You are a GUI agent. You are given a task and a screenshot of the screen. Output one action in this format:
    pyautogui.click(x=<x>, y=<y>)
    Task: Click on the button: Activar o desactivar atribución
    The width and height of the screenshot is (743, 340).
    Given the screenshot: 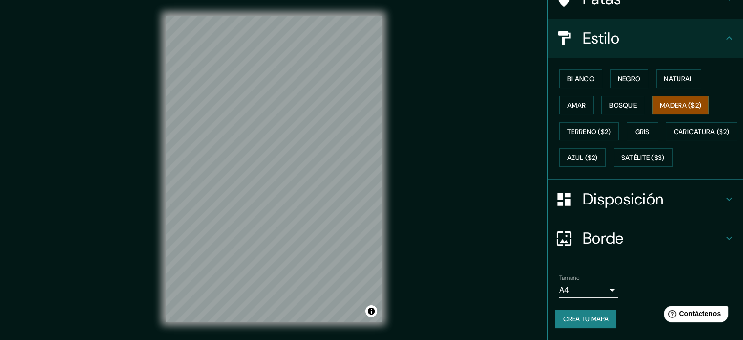 What is the action you would take?
    pyautogui.click(x=371, y=311)
    